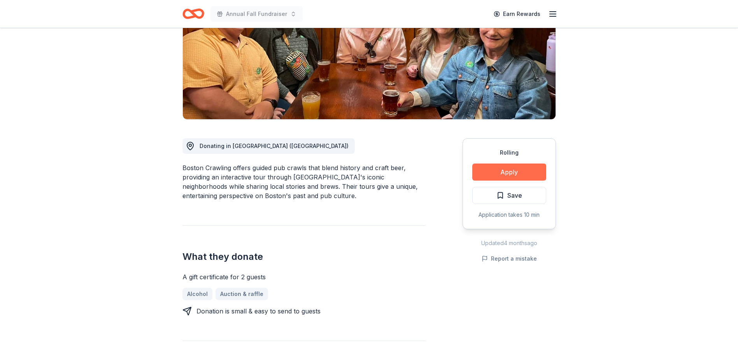 This screenshot has height=362, width=738. I want to click on div: A gift certificate for 2 guests, so click(304, 277).